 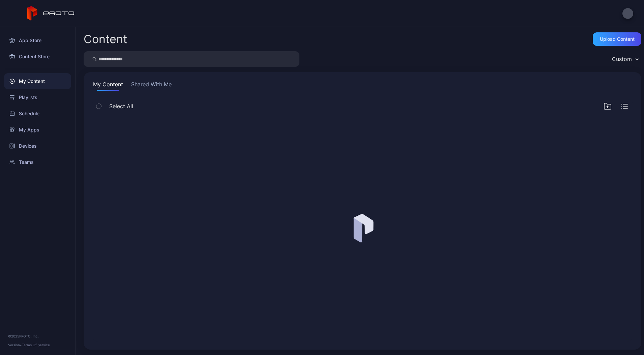 What do you see at coordinates (617, 39) in the screenshot?
I see `button: Upload Content` at bounding box center [617, 39].